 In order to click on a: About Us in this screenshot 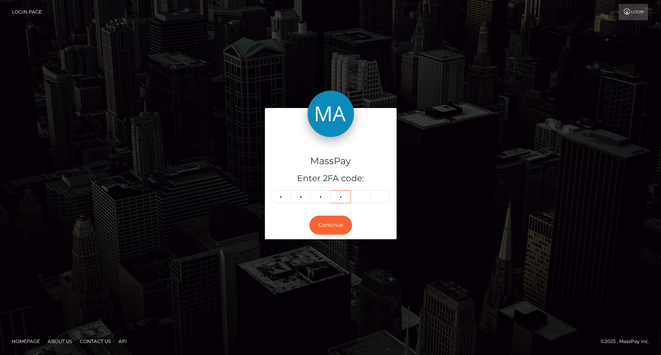, I will do `click(60, 341)`.